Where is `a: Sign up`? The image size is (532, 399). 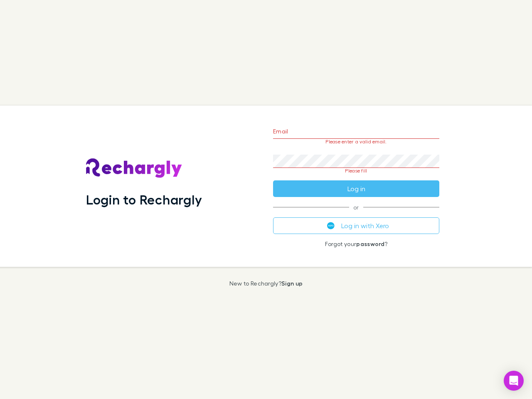 a: Sign up is located at coordinates (292, 283).